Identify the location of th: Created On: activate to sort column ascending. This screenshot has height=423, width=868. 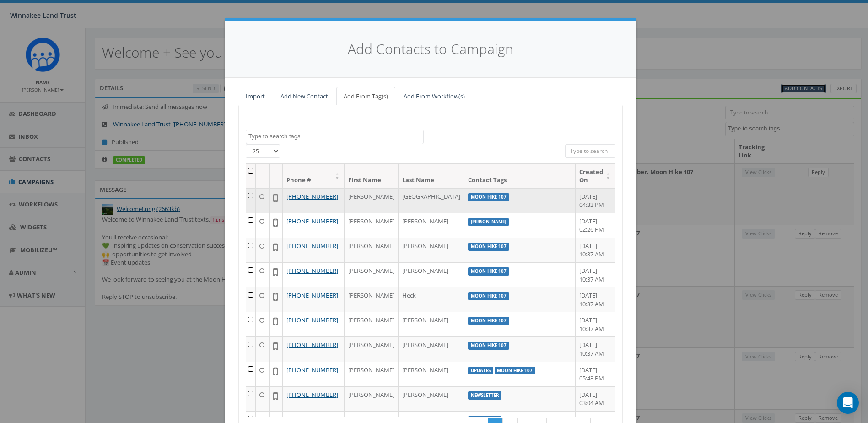
(595, 176).